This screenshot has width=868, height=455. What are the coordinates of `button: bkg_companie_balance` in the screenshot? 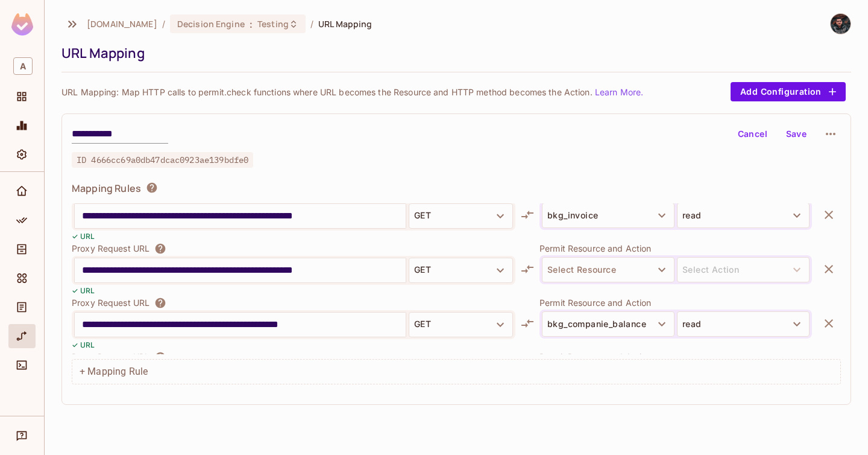 It's located at (608, 324).